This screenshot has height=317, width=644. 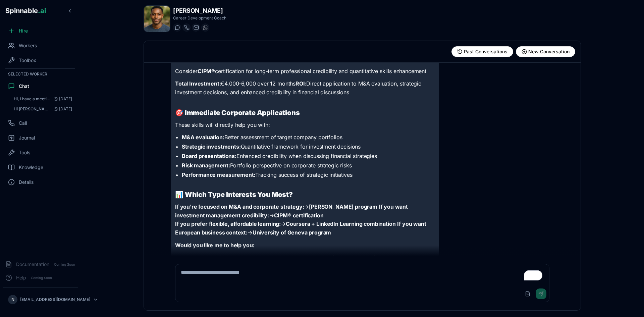 I want to click on span: Tools, so click(x=24, y=153).